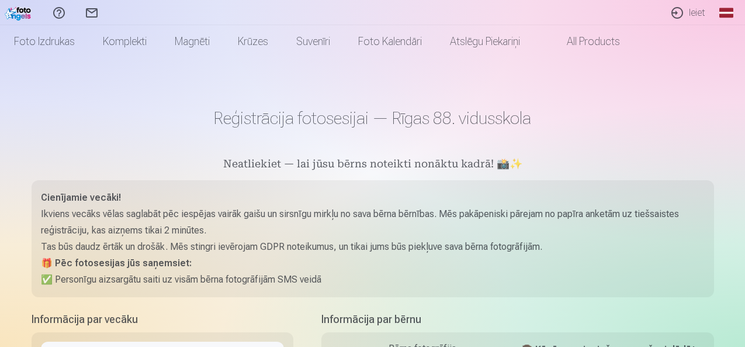 The image size is (745, 347). What do you see at coordinates (373, 118) in the screenshot?
I see `h1: Reģistrācija fotosesijai — Rīgas 88. vidusskola` at bounding box center [373, 118].